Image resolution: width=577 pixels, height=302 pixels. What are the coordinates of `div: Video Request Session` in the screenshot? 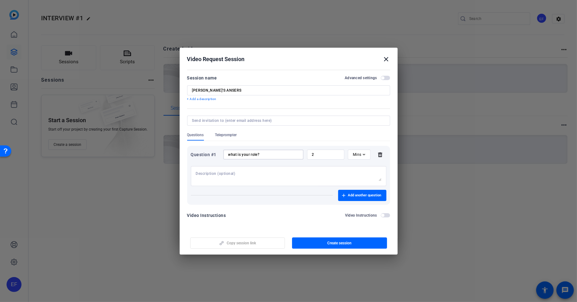 It's located at (289, 59).